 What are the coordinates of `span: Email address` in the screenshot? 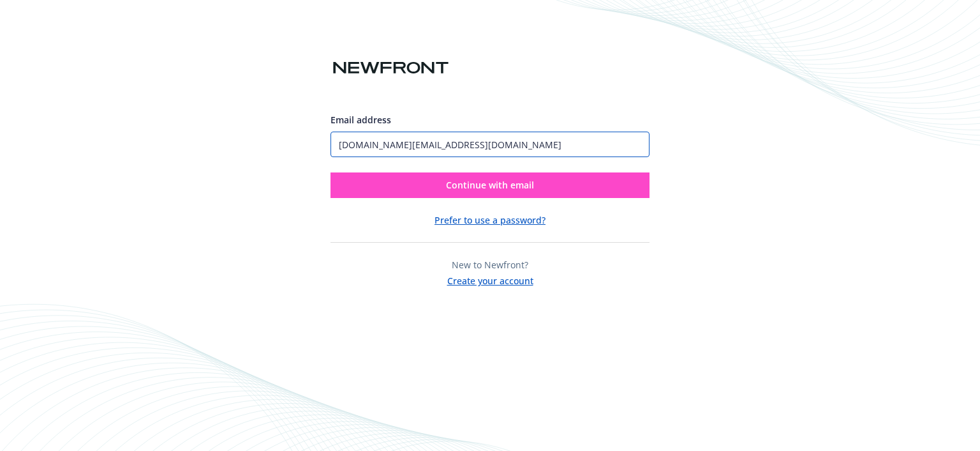 It's located at (361, 119).